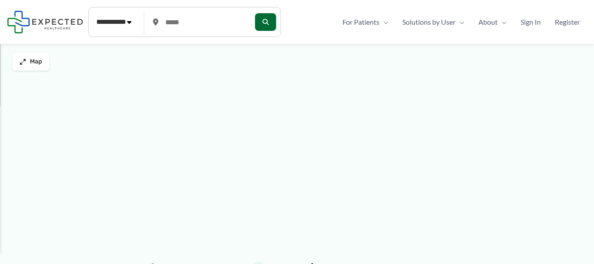 This screenshot has height=264, width=594. I want to click on span: Map, so click(36, 62).